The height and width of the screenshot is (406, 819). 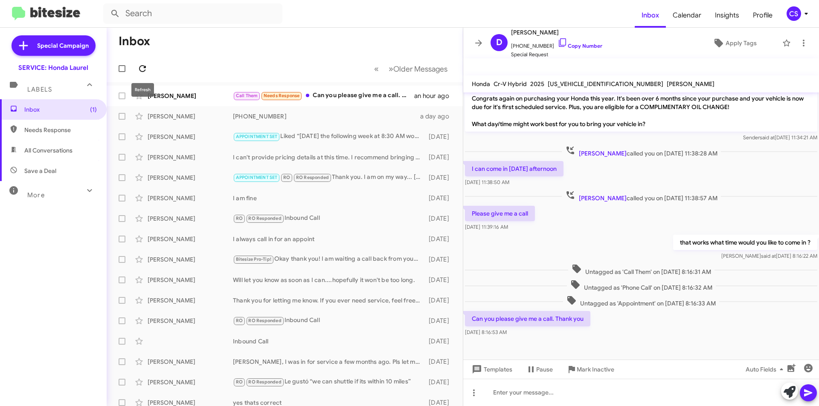 I want to click on a: Profile, so click(x=763, y=15).